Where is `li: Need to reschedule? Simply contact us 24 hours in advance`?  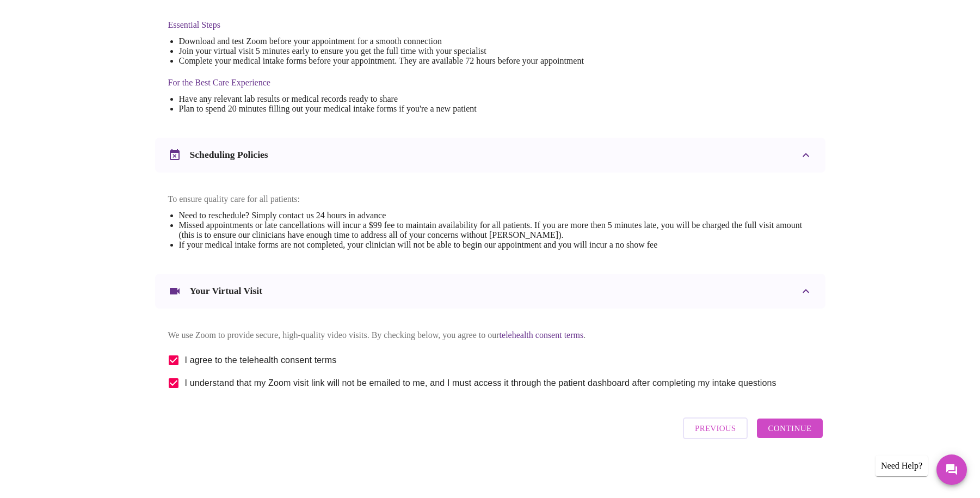 li: Need to reschedule? Simply contact us 24 hours in advance is located at coordinates (496, 216).